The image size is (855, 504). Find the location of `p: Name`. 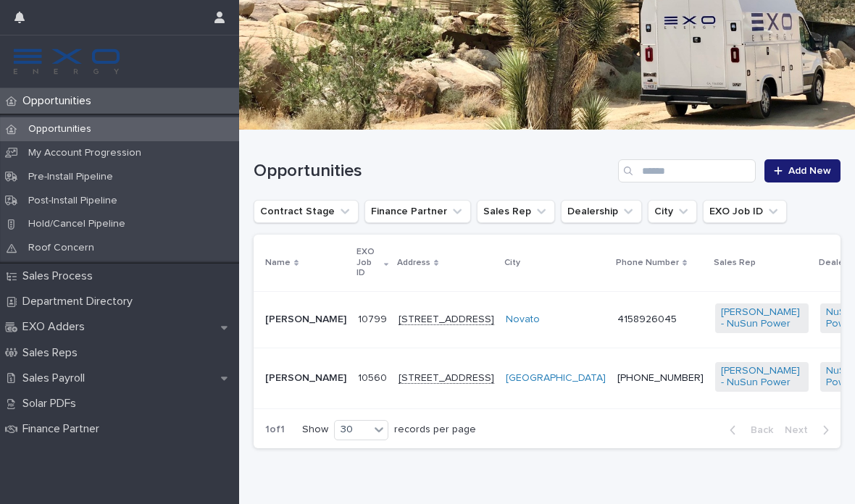

p: Name is located at coordinates (277, 263).